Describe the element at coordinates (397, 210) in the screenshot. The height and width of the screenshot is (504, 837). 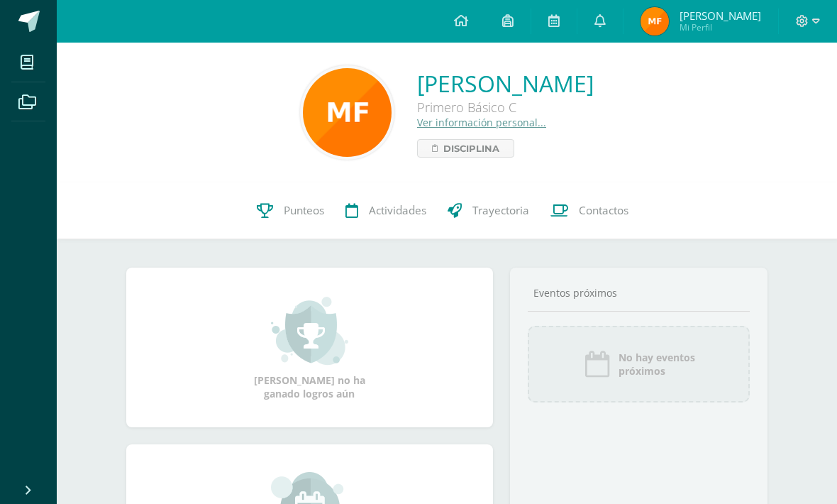
I see `span: Actividades` at that location.